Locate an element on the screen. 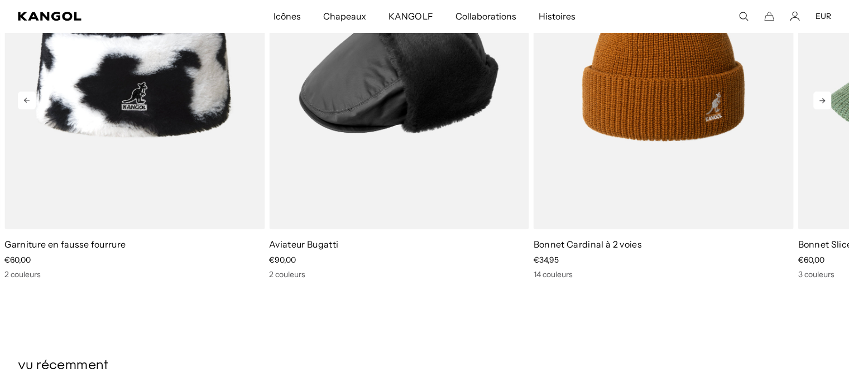  font: Bonnet Cardinal à 2 voies is located at coordinates (588, 244).